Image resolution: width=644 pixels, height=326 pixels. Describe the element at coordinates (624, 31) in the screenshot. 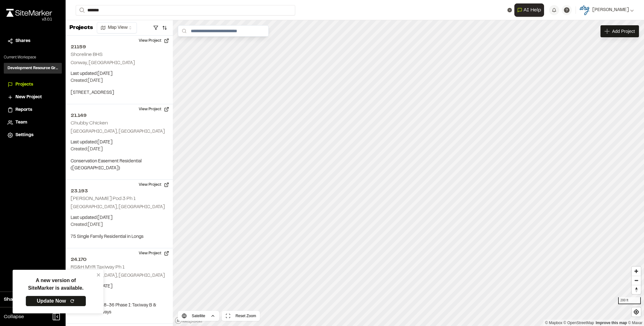

I see `span: Add Project` at that location.